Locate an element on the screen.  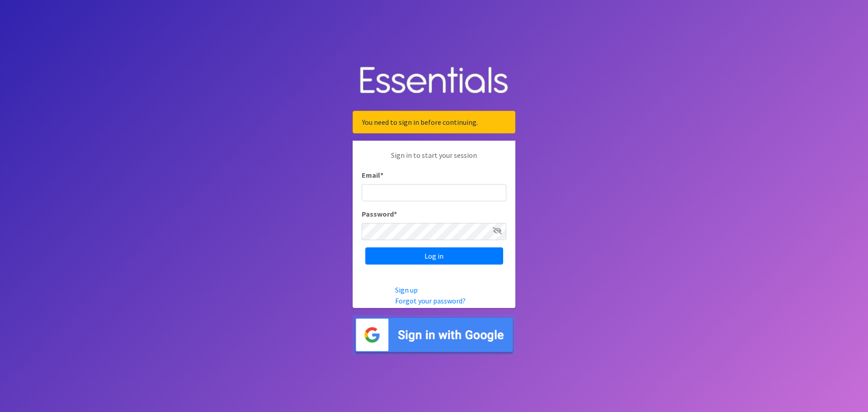
img: Sign in with Google is located at coordinates (434, 334).